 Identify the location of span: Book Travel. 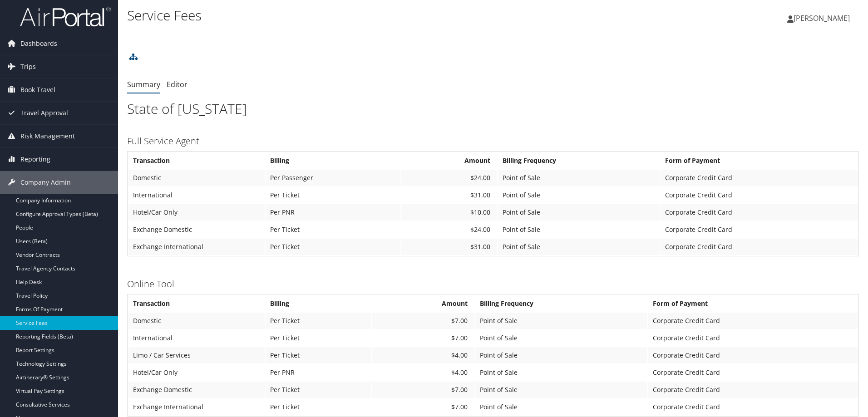
(38, 90).